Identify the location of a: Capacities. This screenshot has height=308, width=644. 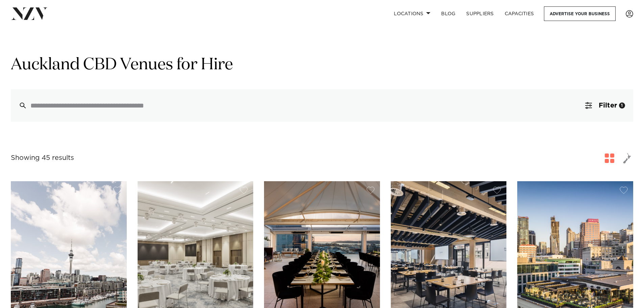
(519, 14).